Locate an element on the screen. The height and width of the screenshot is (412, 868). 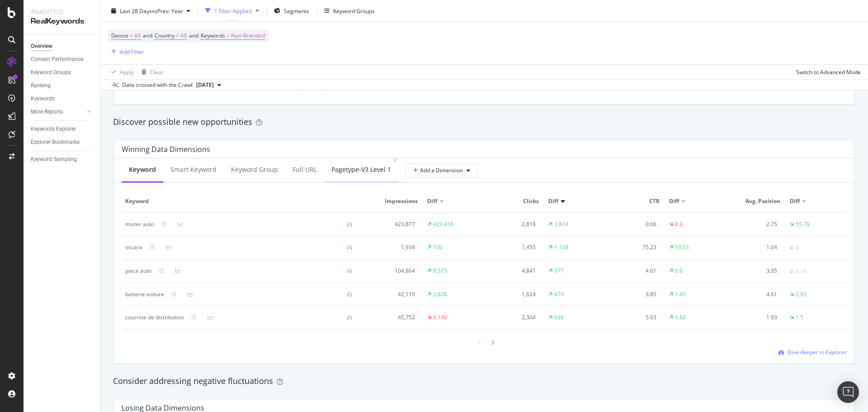
a: Overview is located at coordinates (62, 46).